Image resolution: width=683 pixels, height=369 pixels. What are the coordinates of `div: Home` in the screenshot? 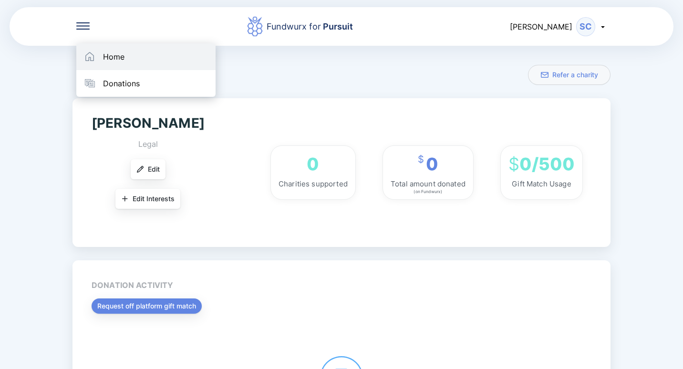 It's located at (114, 57).